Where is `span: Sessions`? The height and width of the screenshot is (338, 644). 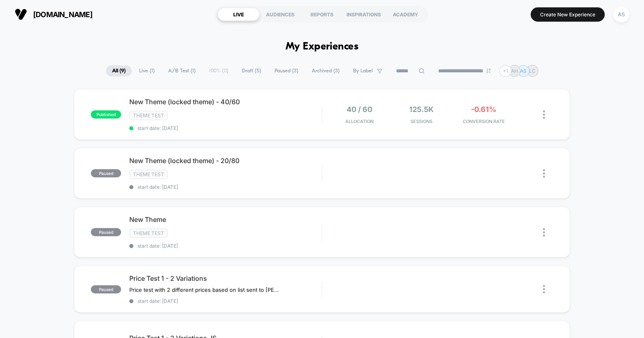
span: Sessions is located at coordinates (422, 122).